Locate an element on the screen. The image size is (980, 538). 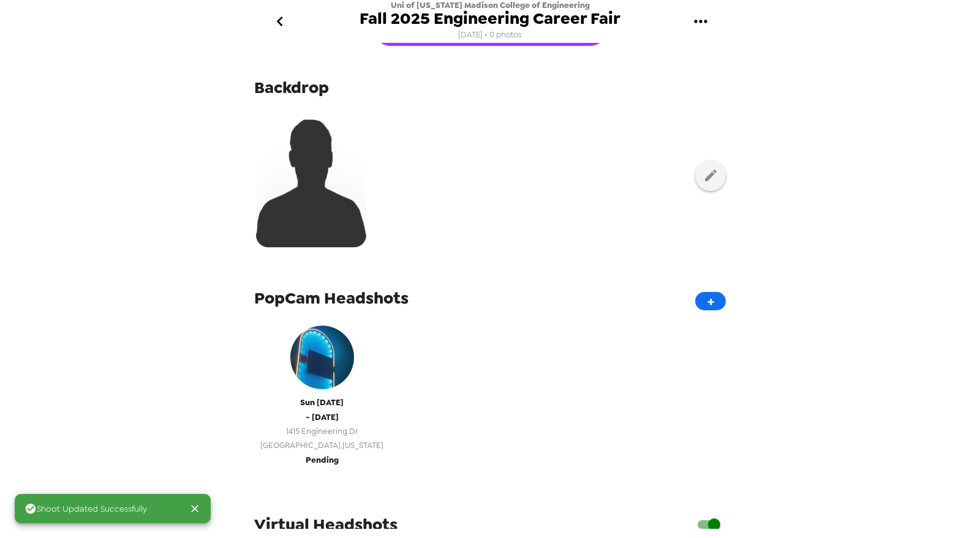
button: gallery menu is located at coordinates (700, 21).